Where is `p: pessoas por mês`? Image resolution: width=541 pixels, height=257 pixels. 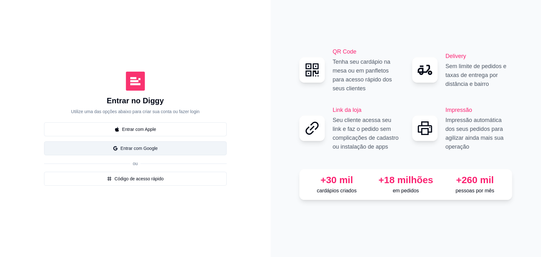
p: pessoas por mês is located at coordinates (475, 191).